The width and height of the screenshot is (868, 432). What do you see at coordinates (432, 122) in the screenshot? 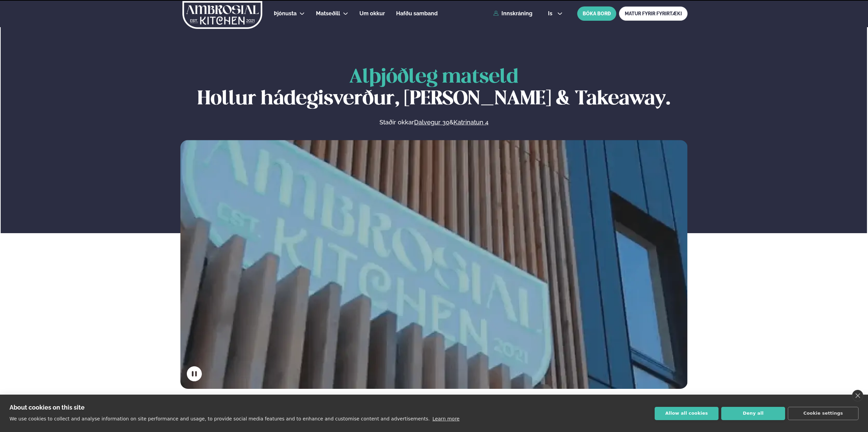
I see `a: Dalvegur 30` at bounding box center [432, 122].